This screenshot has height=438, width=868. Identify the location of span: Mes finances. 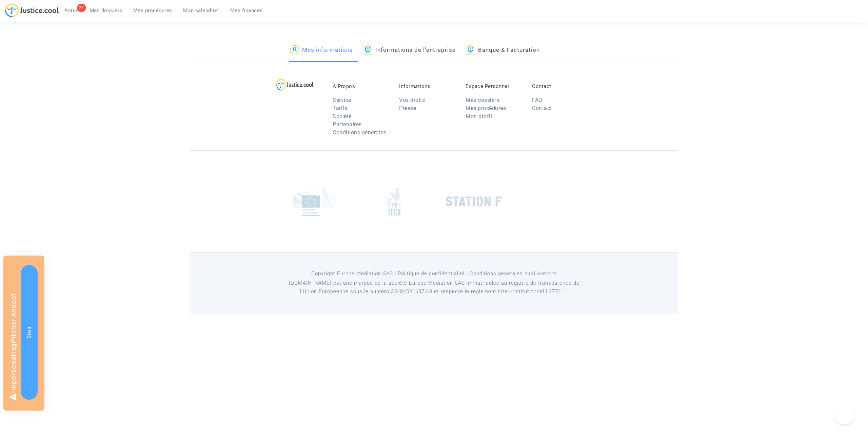
(247, 11).